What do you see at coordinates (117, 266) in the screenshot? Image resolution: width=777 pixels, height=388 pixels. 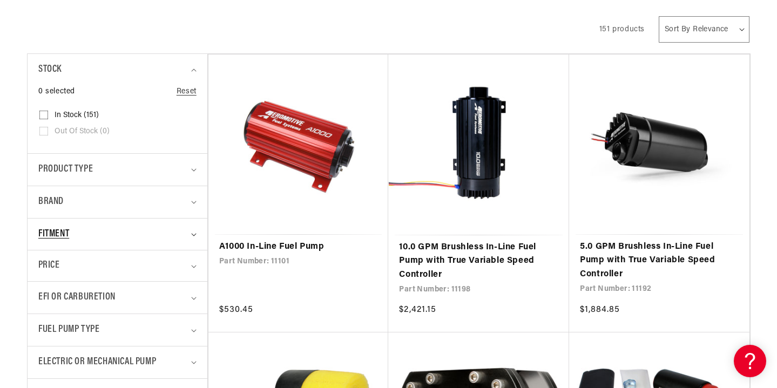 I see `summary: Price` at bounding box center [117, 266].